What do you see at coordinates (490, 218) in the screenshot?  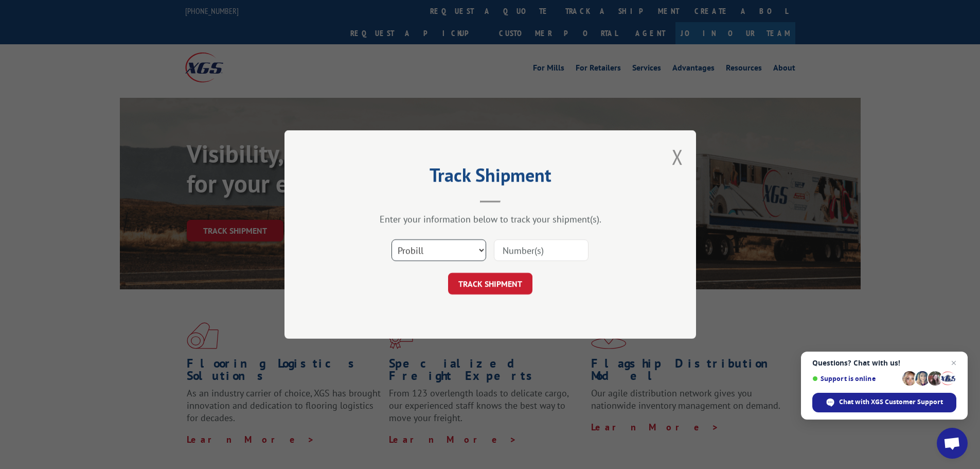 I see `div: Enter your information below to track your shipment(s).` at bounding box center [490, 218].